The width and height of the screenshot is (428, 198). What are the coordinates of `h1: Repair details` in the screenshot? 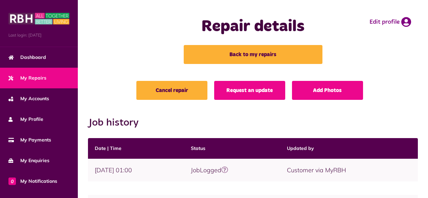 It's located at (253, 27).